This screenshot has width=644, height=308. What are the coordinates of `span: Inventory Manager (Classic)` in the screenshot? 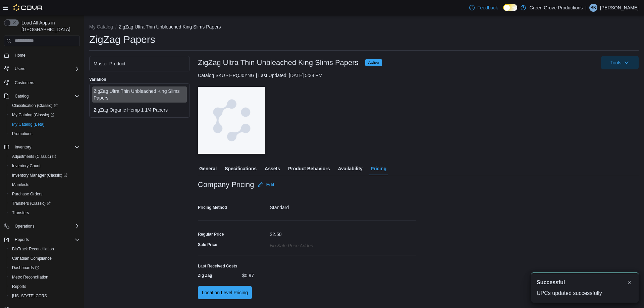 It's located at (44, 175).